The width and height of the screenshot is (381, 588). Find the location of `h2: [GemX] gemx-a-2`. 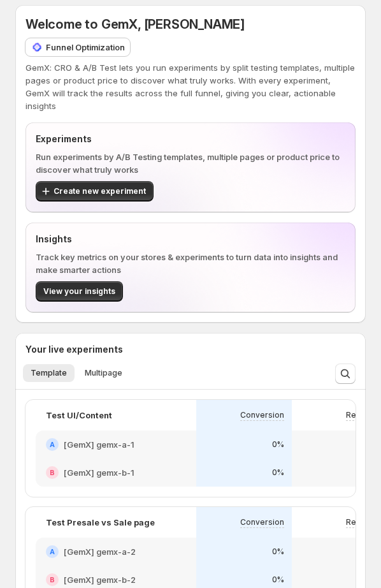

h2: [GemX] gemx-a-2 is located at coordinates (99, 551).